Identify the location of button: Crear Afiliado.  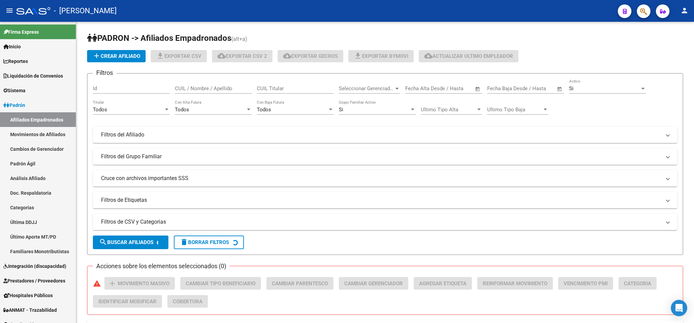
(116, 56).